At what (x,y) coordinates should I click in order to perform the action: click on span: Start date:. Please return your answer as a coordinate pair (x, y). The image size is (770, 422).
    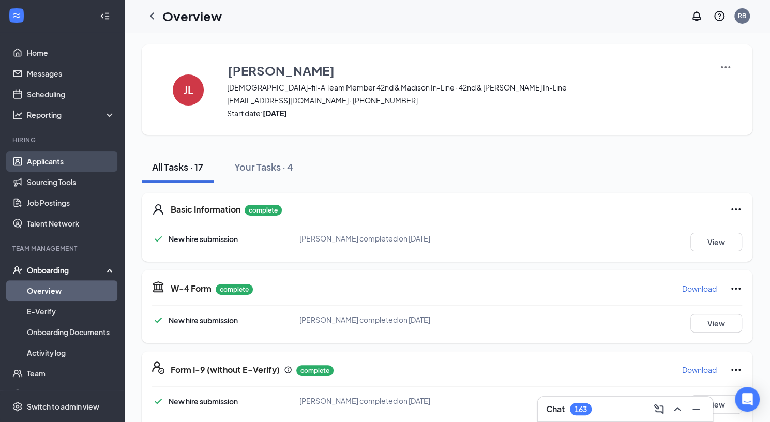
    Looking at the image, I should click on (467, 113).